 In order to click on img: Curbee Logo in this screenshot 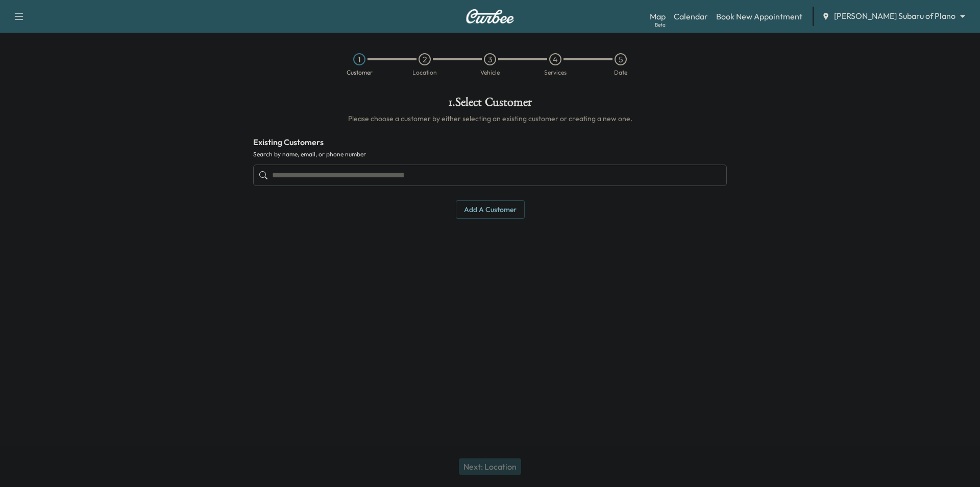, I will do `click(490, 16)`.